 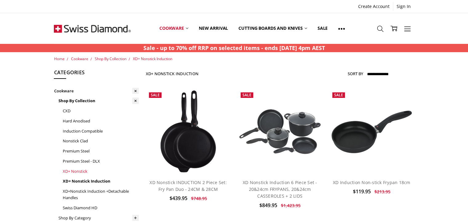 I want to click on span: $439.95, so click(x=178, y=199).